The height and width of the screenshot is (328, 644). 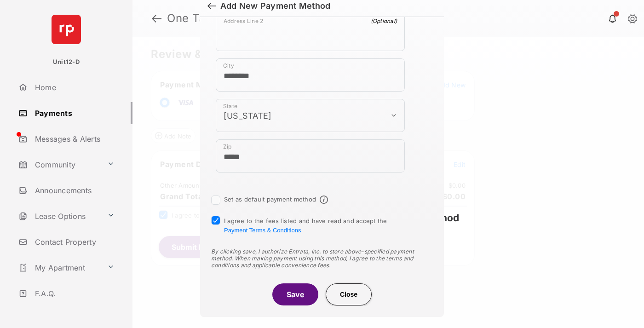 I want to click on div: payment_method_screening[postal_addresses][administrativeArea], so click(x=310, y=116).